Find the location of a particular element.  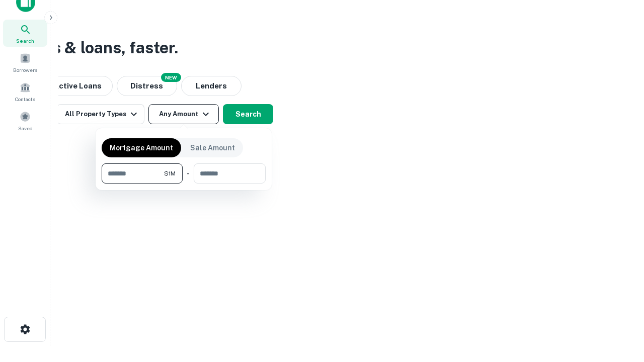

p: Sale Amount is located at coordinates (212, 148).